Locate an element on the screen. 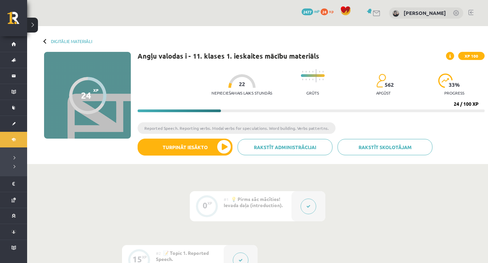  img: Vaļerija Guka is located at coordinates (396, 14).